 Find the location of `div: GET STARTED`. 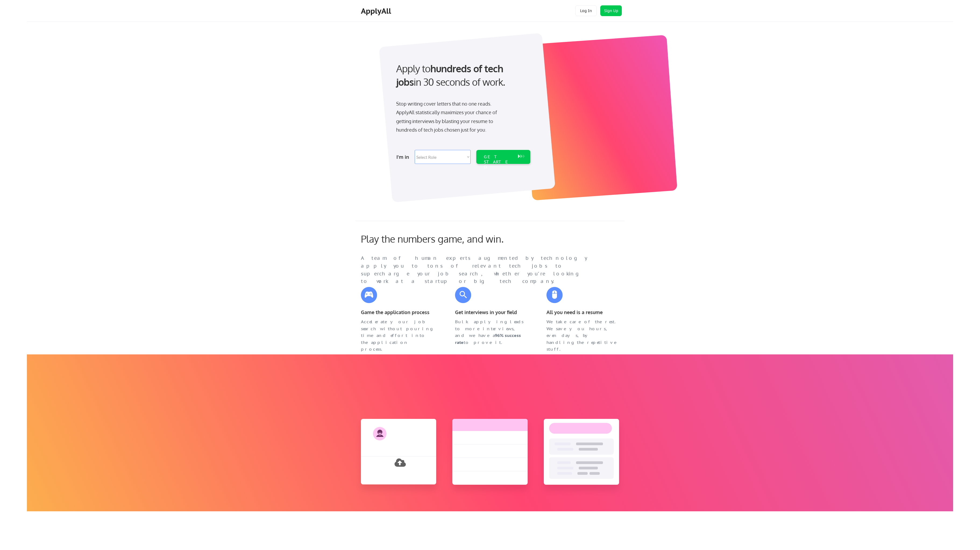

div: GET STARTED is located at coordinates (498, 162).